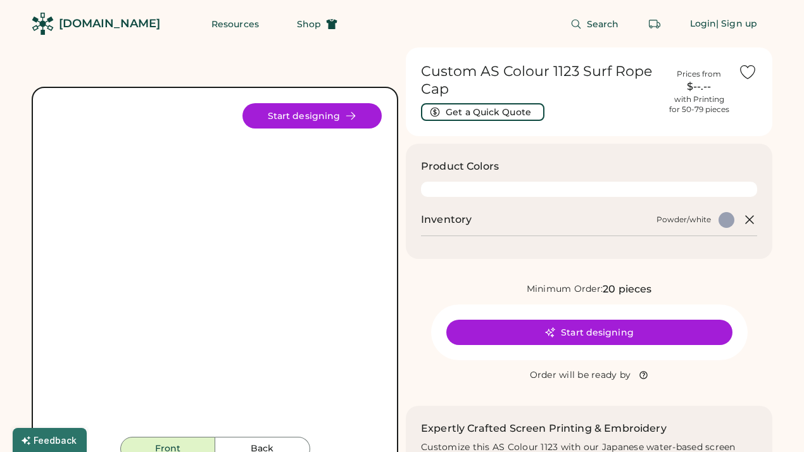 The width and height of the screenshot is (804, 452). I want to click on button: Shop, so click(317, 24).